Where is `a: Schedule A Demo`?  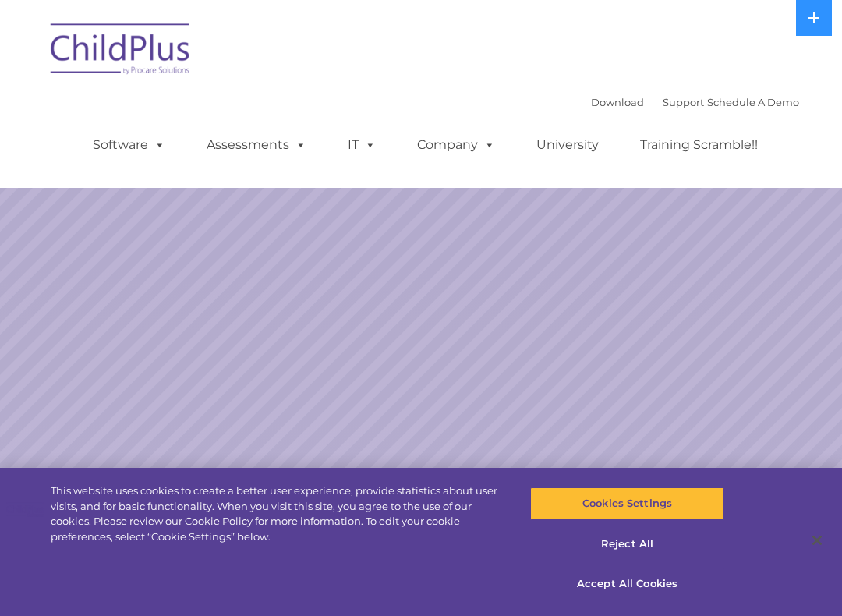 a: Schedule A Demo is located at coordinates (753, 102).